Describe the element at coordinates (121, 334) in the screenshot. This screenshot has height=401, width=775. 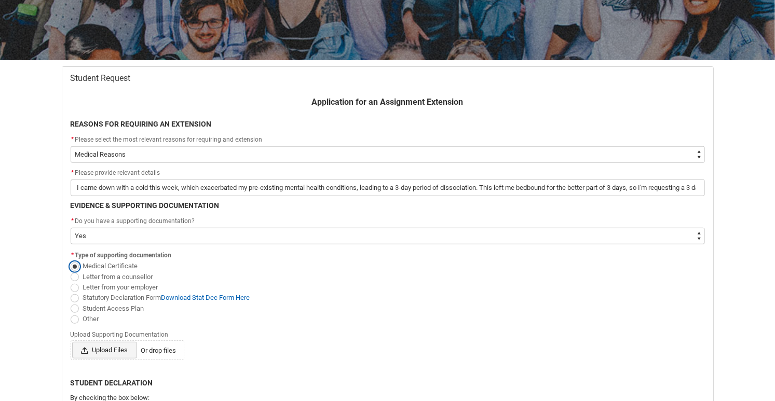
I see `span: Upload Supporting Documentation` at that location.